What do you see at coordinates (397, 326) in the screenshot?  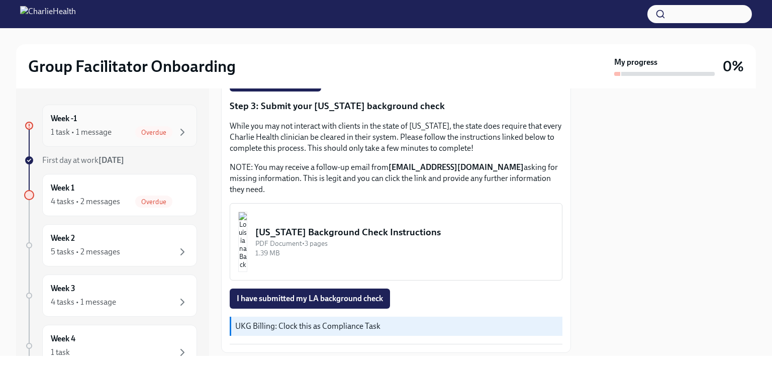 I see `p: UKG Billing: Clock this as Compliance Task` at bounding box center [397, 326].